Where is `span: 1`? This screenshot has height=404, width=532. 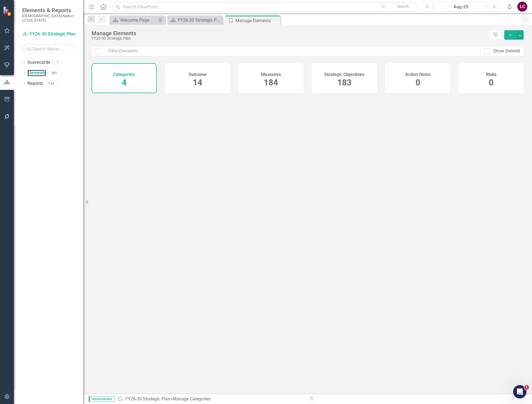
span: 1 is located at coordinates (526, 387).